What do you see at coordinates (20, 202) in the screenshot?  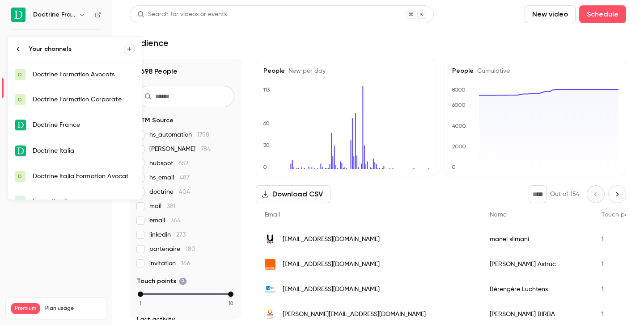 I see `span: F` at bounding box center [20, 202].